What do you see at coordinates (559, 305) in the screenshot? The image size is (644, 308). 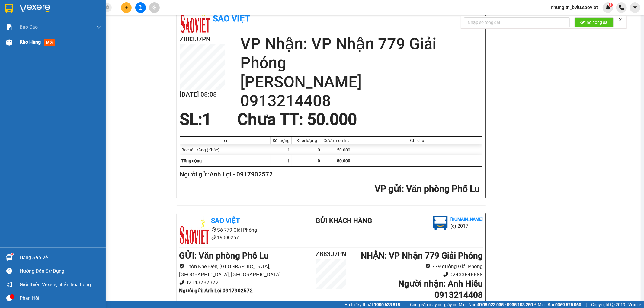 I see `span: Miền Bắc` at bounding box center [559, 305].